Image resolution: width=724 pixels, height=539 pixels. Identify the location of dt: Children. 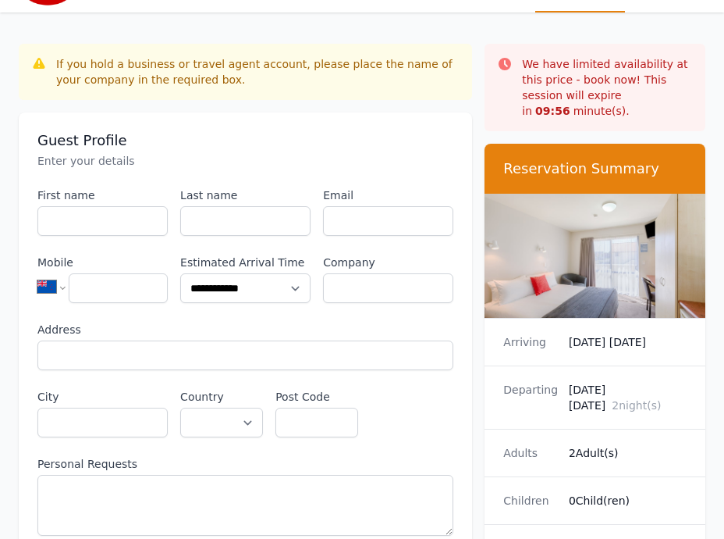
(530, 500).